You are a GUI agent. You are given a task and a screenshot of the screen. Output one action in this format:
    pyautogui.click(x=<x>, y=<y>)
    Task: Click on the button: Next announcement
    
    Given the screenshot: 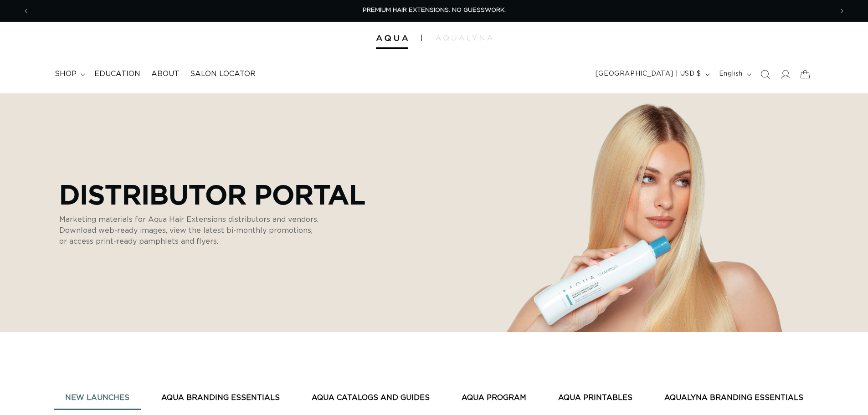 What is the action you would take?
    pyautogui.click(x=842, y=11)
    